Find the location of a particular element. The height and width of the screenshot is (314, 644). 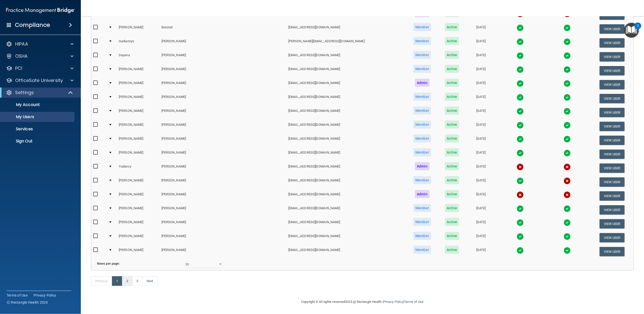

div: Copyright © All rights reserved 2025 @ Rectangle Health | | is located at coordinates (362, 302).